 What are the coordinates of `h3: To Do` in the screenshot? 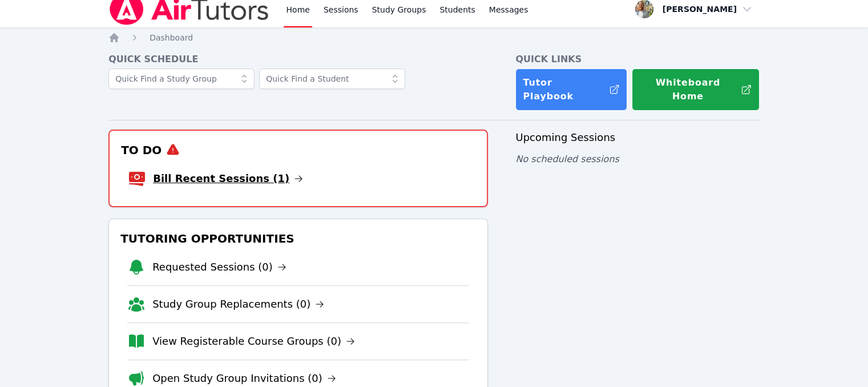 It's located at (297, 150).